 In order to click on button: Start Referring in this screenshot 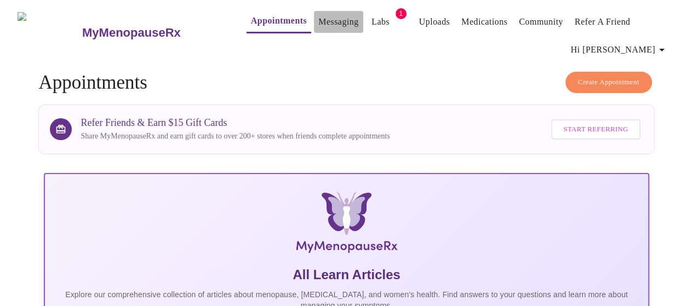, I will do `click(596, 129)`.